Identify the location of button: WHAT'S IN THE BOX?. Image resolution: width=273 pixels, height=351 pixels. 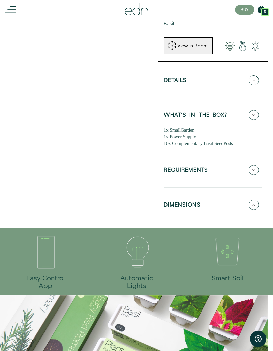
(213, 115).